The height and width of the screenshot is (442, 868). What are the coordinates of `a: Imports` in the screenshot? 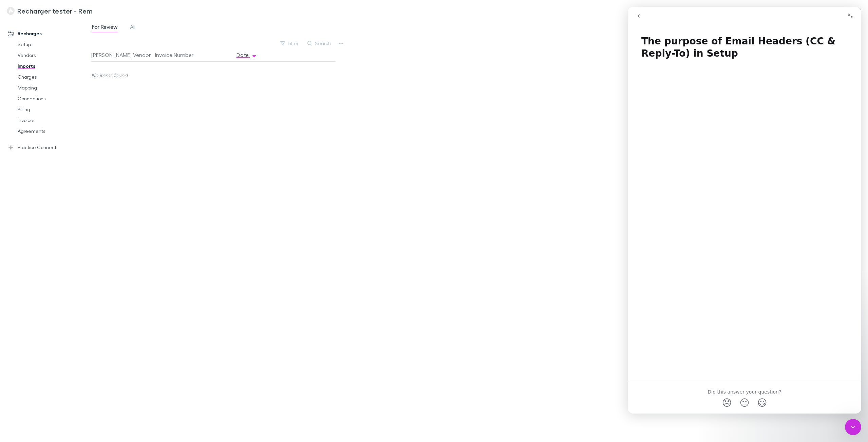 It's located at (53, 66).